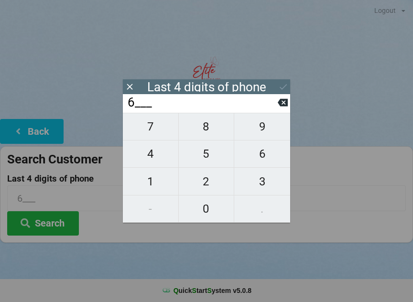 This screenshot has height=302, width=413. Describe the element at coordinates (207, 182) in the screenshot. I see `span: 2` at that location.